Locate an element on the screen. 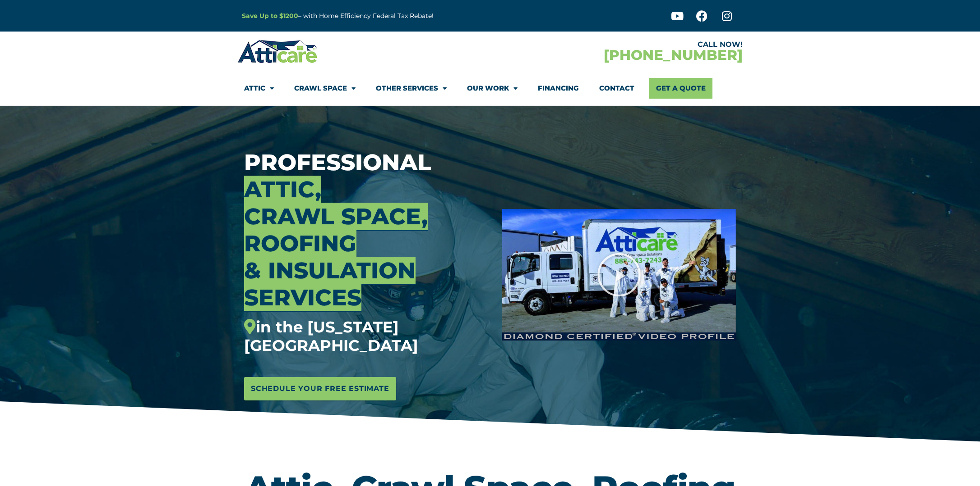 This screenshot has width=980, height=486. a: Attic is located at coordinates (258, 88).